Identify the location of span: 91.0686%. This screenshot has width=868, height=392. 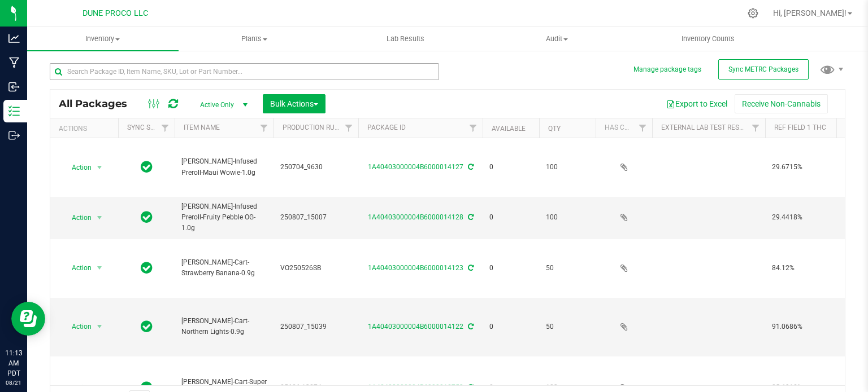
(814, 327).